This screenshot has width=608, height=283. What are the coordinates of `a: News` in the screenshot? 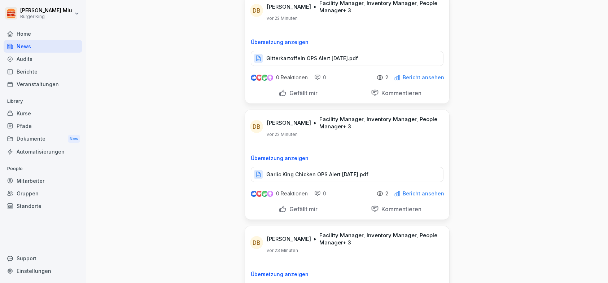 It's located at (43, 46).